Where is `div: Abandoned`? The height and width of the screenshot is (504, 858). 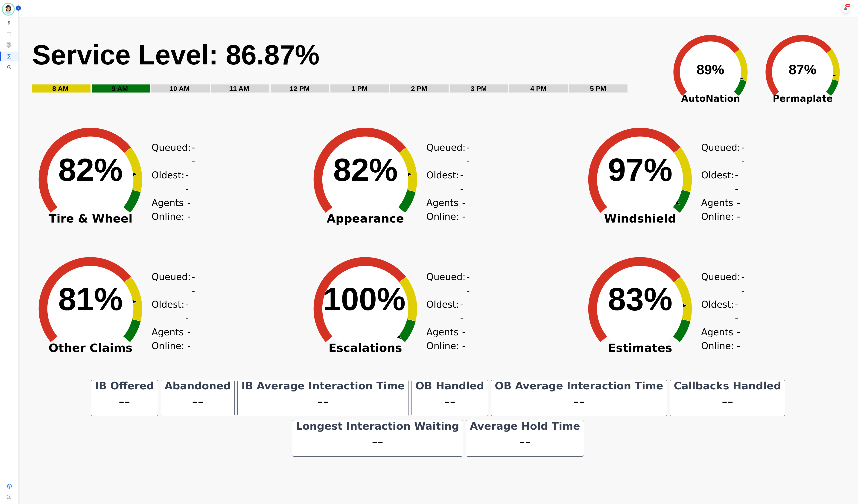 div: Abandoned is located at coordinates (198, 386).